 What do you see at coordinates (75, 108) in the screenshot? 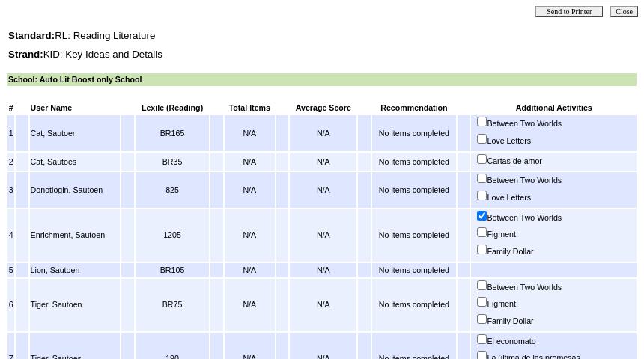
I see `td: User Name` at bounding box center [75, 108].